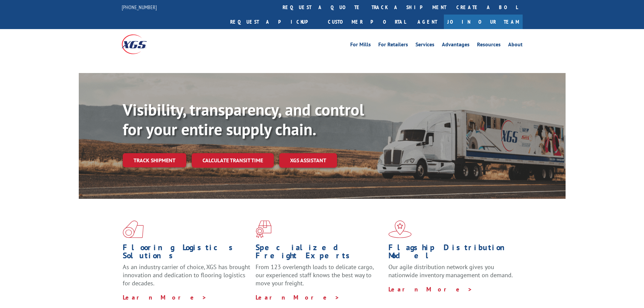  I want to click on a: Track shipment, so click(154, 160).